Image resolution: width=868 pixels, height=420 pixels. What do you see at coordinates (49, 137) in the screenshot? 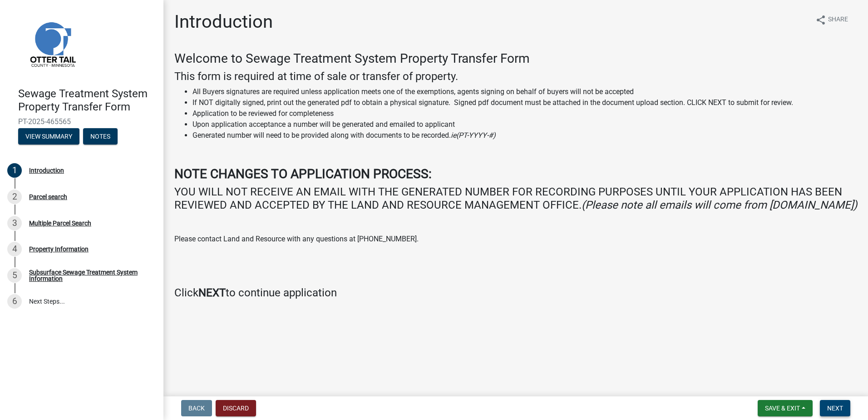
I see `wm-modal-confirm: Summary` at bounding box center [49, 137].